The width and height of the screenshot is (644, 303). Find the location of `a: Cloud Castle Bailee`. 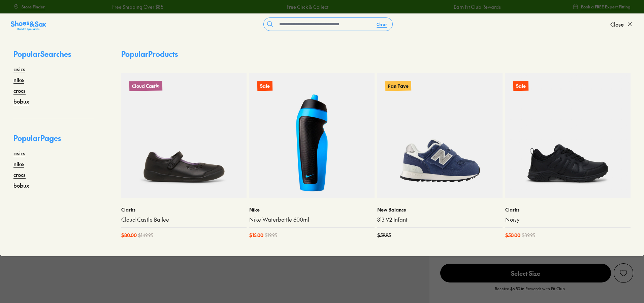

a: Cloud Castle Bailee is located at coordinates (184, 220).